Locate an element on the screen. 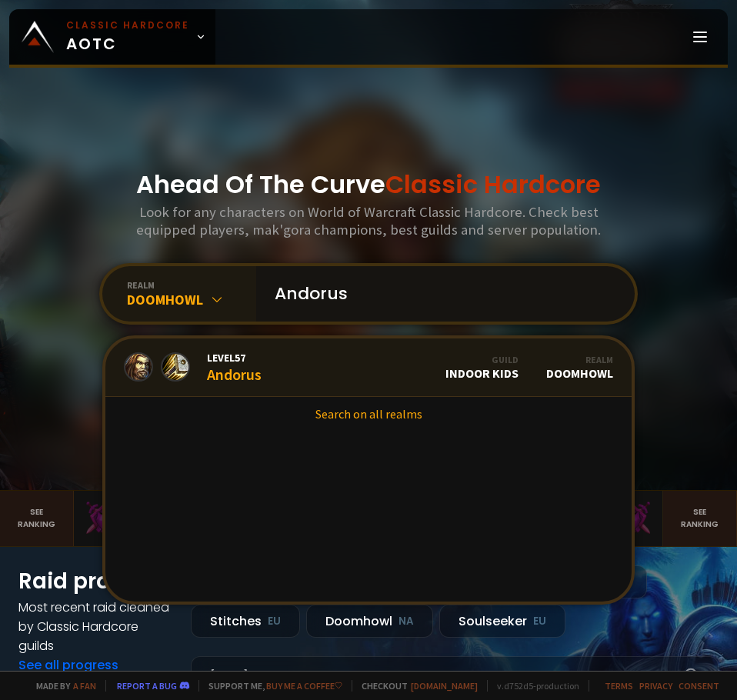 The height and width of the screenshot is (700, 737). span: Level 57 is located at coordinates (234, 358).